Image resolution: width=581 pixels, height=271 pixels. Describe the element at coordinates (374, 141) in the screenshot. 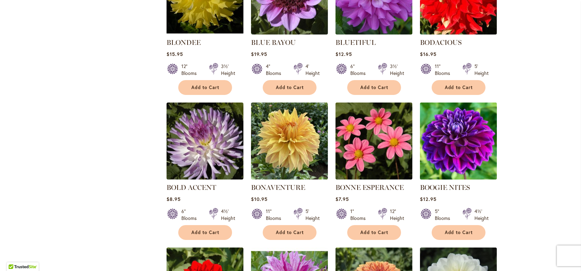

I see `img: BONNE ESPERANCE` at that location.